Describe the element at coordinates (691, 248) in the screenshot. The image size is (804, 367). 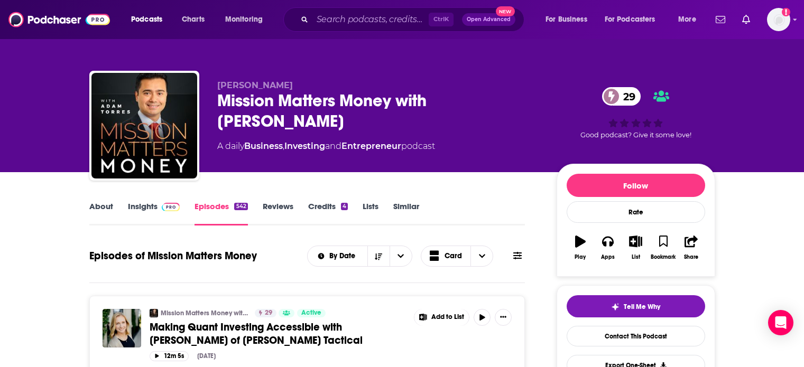
I see `button: Share` at that location.